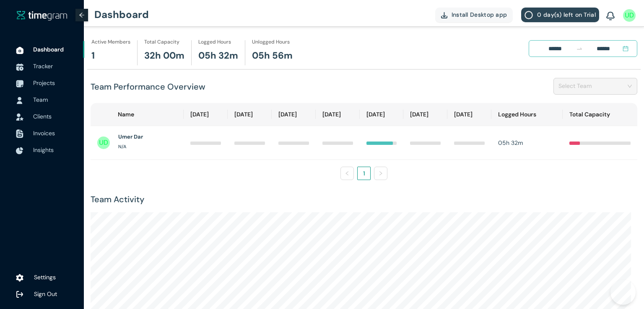 The width and height of the screenshot is (644, 309). What do you see at coordinates (347, 174) in the screenshot?
I see `span: left` at bounding box center [347, 174].